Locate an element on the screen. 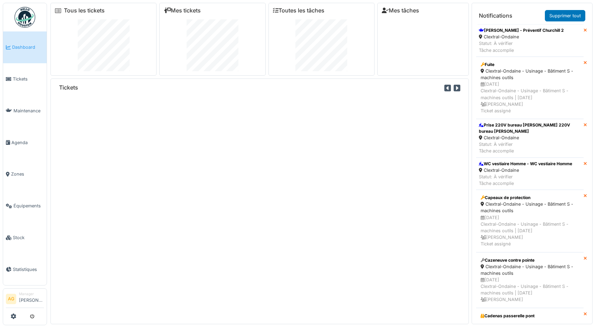 This screenshot has width=596, height=328. a: Statistiques is located at coordinates (25, 269).